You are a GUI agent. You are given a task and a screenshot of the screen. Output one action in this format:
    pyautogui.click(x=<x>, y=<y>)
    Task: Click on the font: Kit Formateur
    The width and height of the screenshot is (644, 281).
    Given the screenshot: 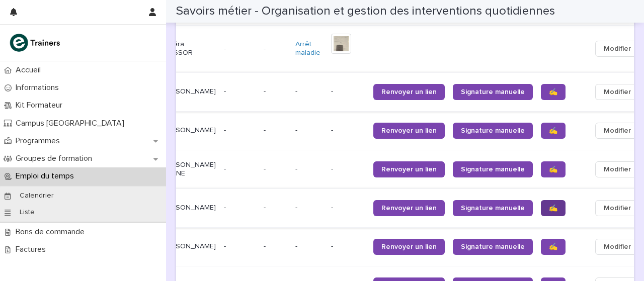 What is the action you would take?
    pyautogui.click(x=39, y=105)
    